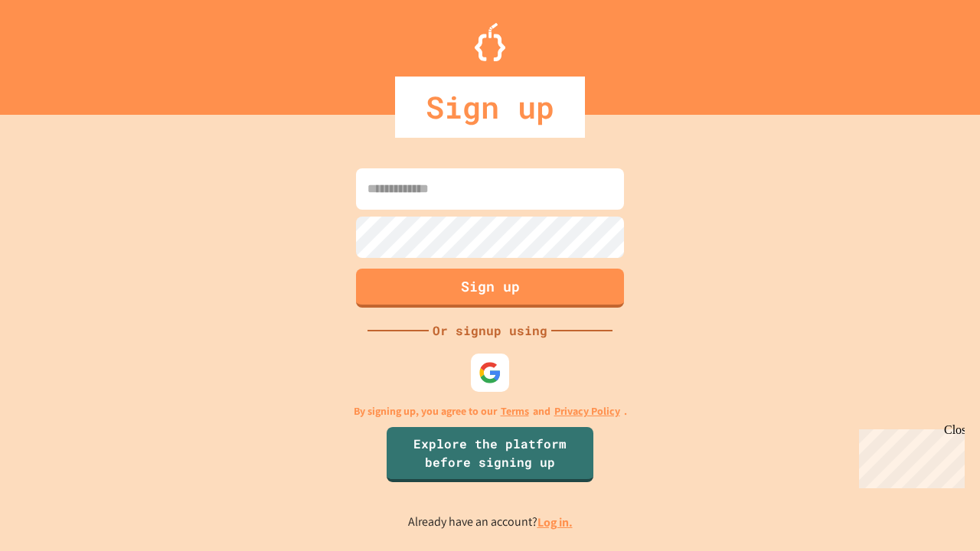 The height and width of the screenshot is (551, 980). I want to click on a: Privacy Policy, so click(588, 411).